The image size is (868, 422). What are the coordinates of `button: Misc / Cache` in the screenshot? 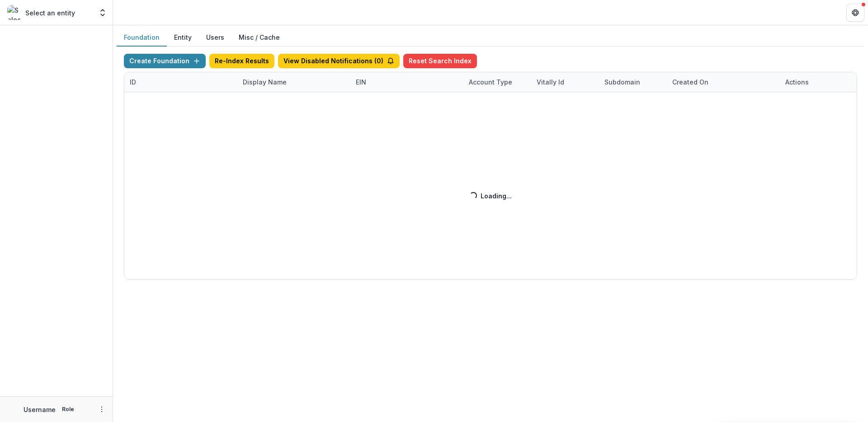 It's located at (259, 38).